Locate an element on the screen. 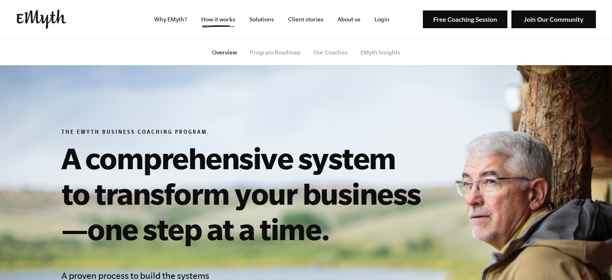  a: EMyth Insights is located at coordinates (380, 52).